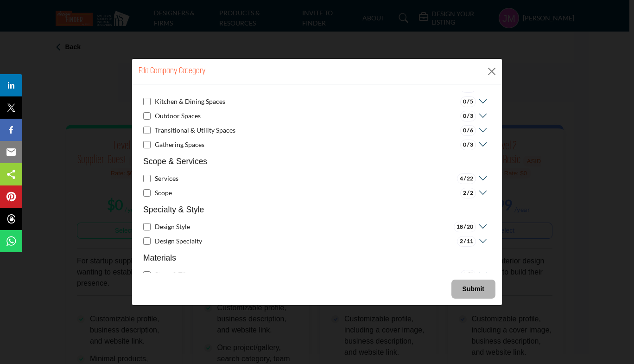  What do you see at coordinates (172, 275) in the screenshot?
I see `h5: Natural stone slabs, tiles and mosaics with unique veining and coloring.` at bounding box center [172, 275].